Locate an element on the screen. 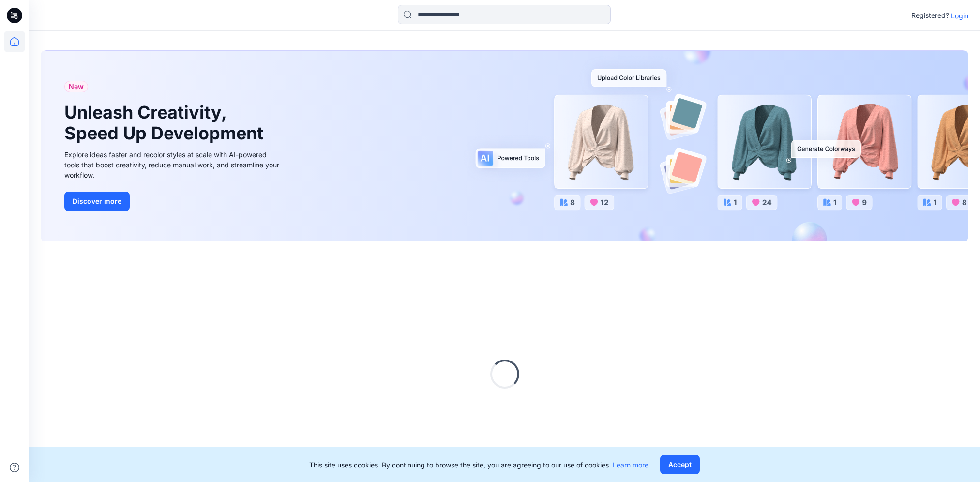 This screenshot has width=980, height=482. a: Learn more is located at coordinates (631, 465).